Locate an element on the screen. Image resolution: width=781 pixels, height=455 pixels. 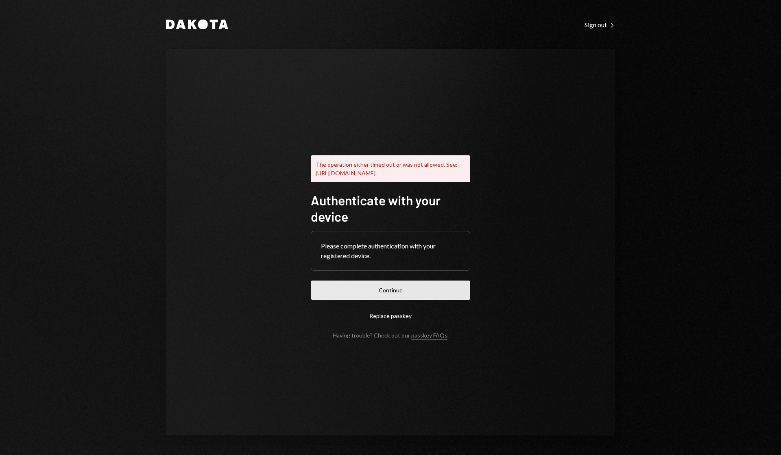
a: passkey FAQs is located at coordinates (429, 335).